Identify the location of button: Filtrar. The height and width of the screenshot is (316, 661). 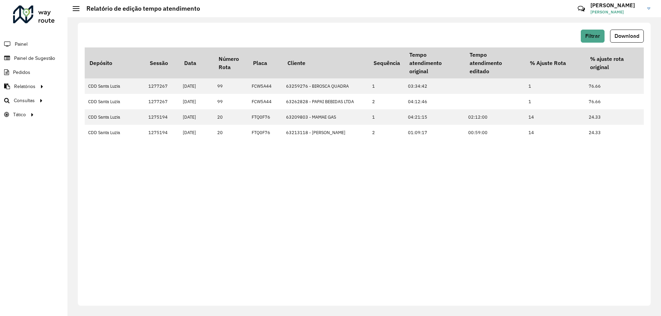
(592, 36).